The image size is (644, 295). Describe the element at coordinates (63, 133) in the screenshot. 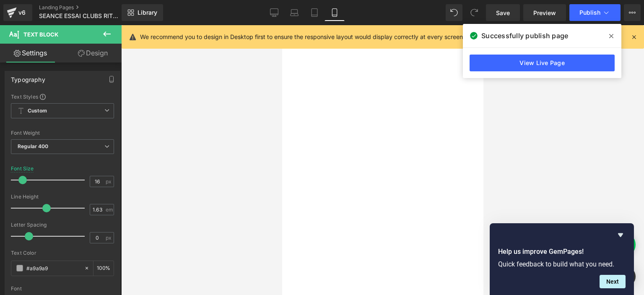

I see `div: Font Weight` at that location.